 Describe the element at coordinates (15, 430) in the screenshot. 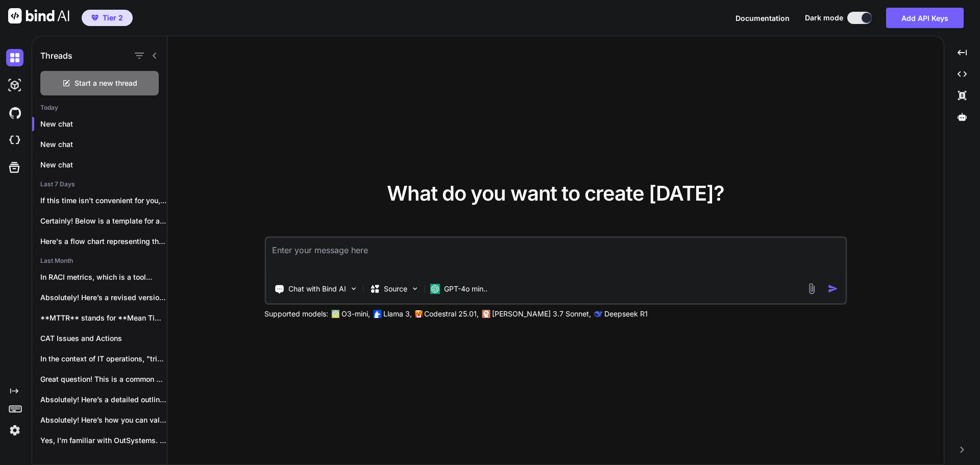

I see `img: settings` at that location.